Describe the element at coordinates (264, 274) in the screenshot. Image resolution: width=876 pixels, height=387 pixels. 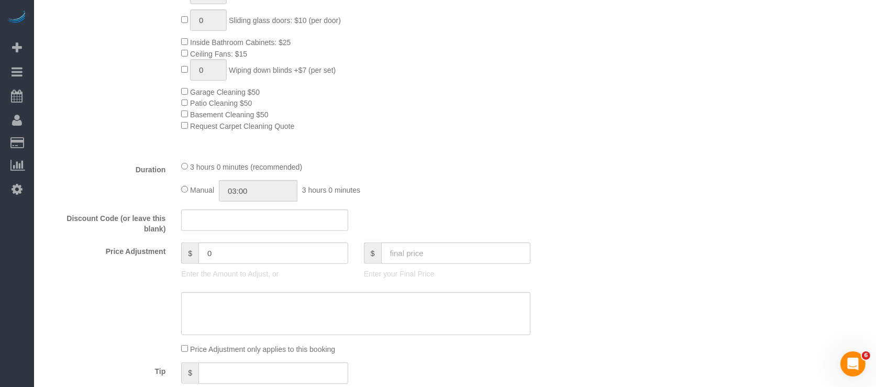
I see `p: Enter the Amount to Adjust, or` at that location.